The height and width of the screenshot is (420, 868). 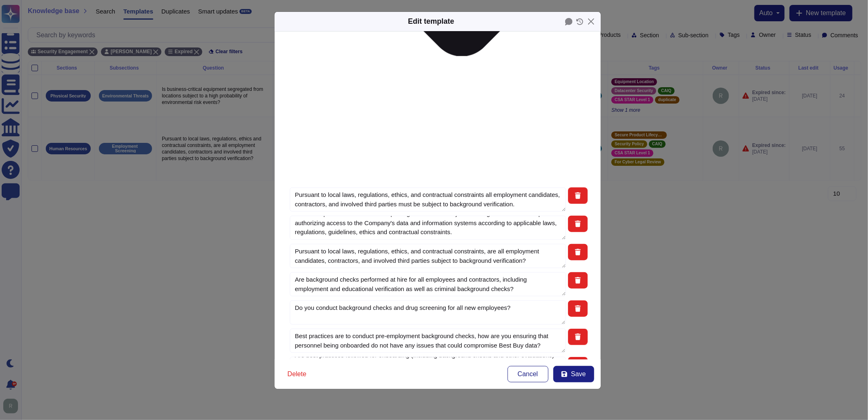 I want to click on textarea: Are best practices followed for onboarding (including background checks and other evaluations) to..., so click(x=428, y=369).